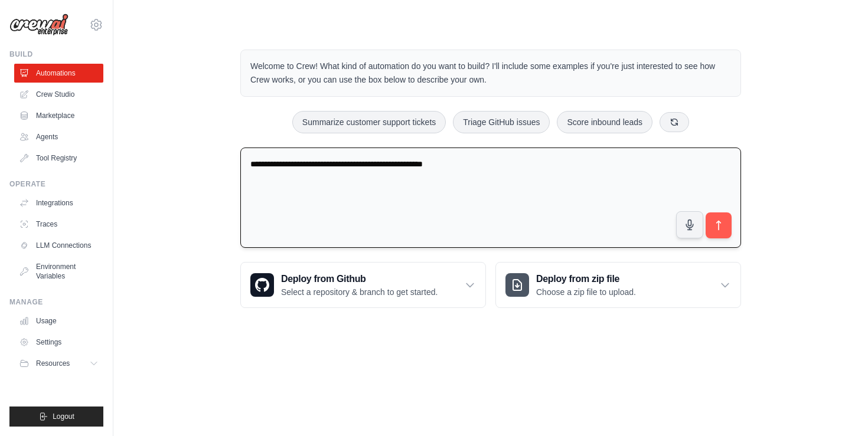  Describe the element at coordinates (59, 245) in the screenshot. I see `a: LLM Connections` at that location.